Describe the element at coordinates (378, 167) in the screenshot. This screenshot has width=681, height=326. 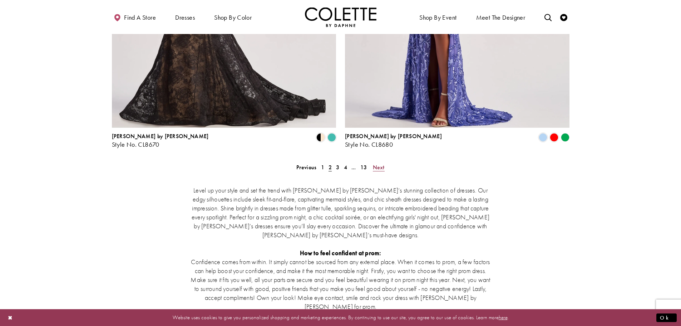
I see `a: Next Page` at that location.